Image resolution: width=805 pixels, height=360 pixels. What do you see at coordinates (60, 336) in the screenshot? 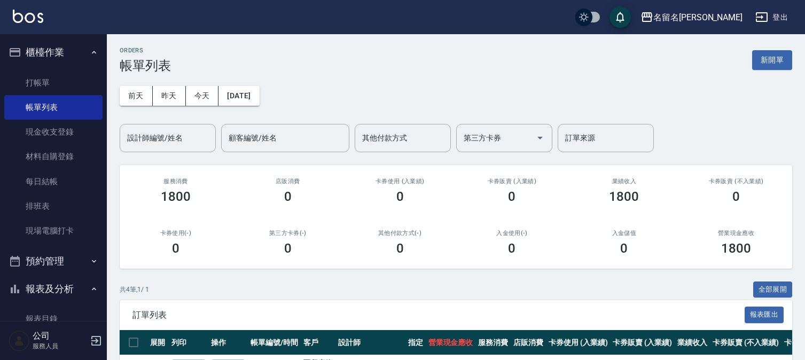
I see `h5: 公司` at bounding box center [60, 336].